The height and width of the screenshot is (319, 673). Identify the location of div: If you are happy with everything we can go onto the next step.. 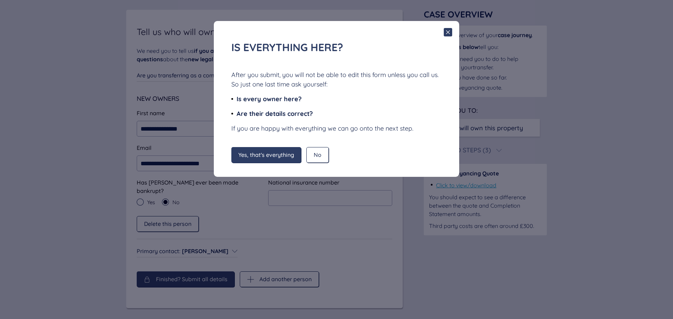
(337, 128).